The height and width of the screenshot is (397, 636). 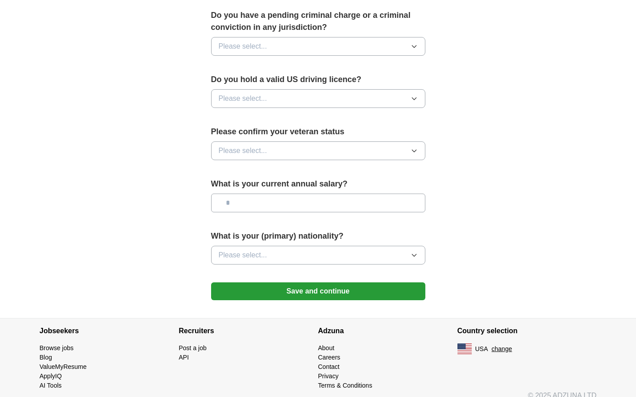 I want to click on a: AI Tools, so click(x=51, y=386).